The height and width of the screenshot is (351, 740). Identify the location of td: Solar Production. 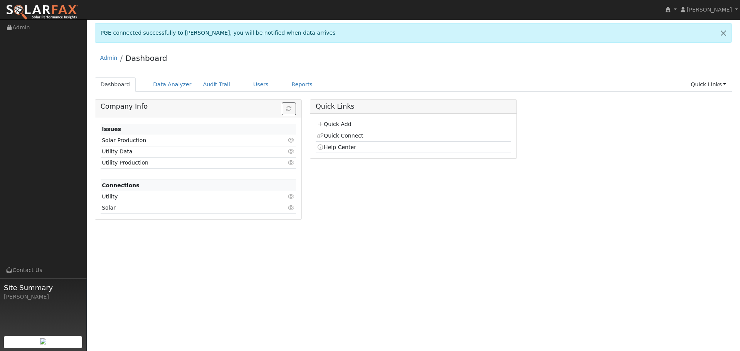
(182, 140).